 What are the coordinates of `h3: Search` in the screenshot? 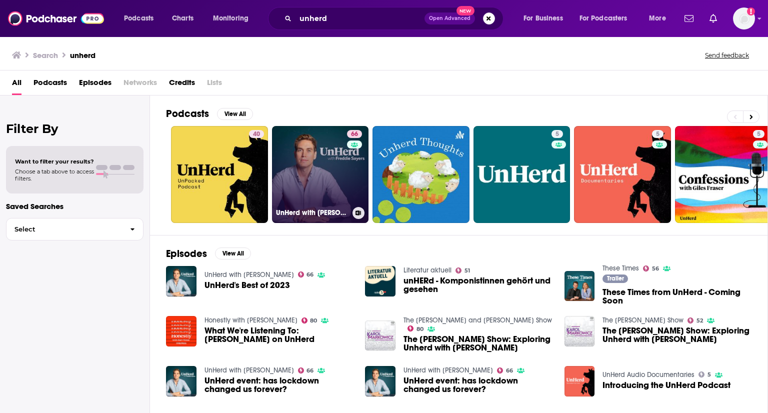 It's located at (45, 55).